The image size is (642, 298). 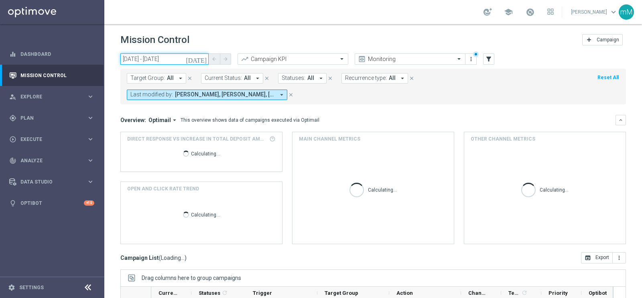 What do you see at coordinates (53, 139) in the screenshot?
I see `span: Execute` at bounding box center [53, 139].